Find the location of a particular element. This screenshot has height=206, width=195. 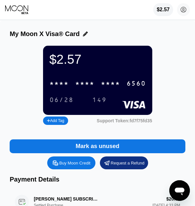

div: 06/28 is located at coordinates (61, 100).